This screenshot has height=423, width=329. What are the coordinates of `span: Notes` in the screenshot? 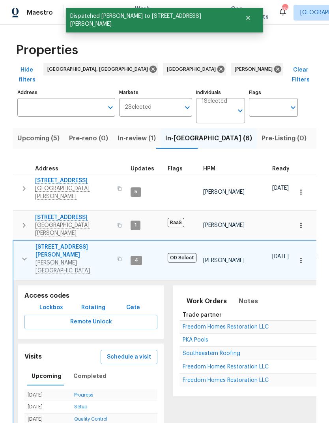 It's located at (248, 301).